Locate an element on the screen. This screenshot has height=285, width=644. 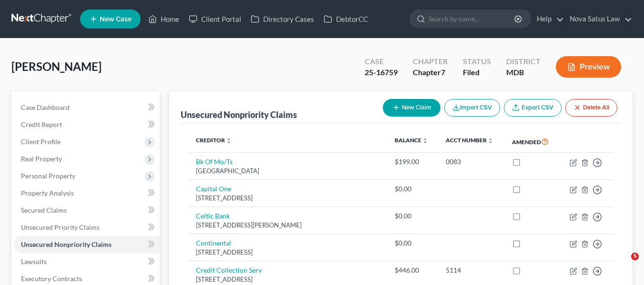
span: Real Property is located at coordinates (41, 159).